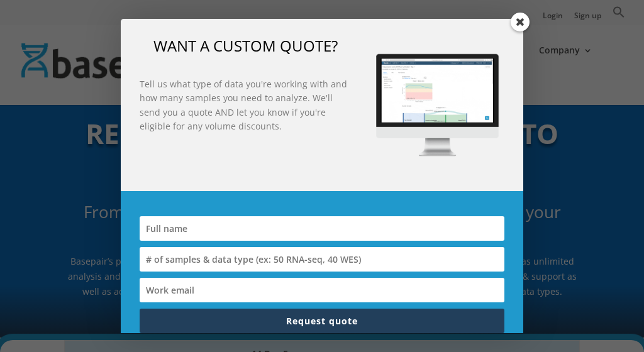 The height and width of the screenshot is (352, 644). Describe the element at coordinates (322, 259) in the screenshot. I see `input: # of samples & data type (ex: 50 RNA-seq, 40 WES)` at that location.